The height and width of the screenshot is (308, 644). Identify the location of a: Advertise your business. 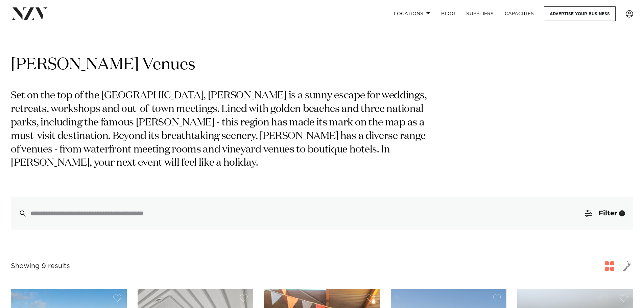
(580, 14).